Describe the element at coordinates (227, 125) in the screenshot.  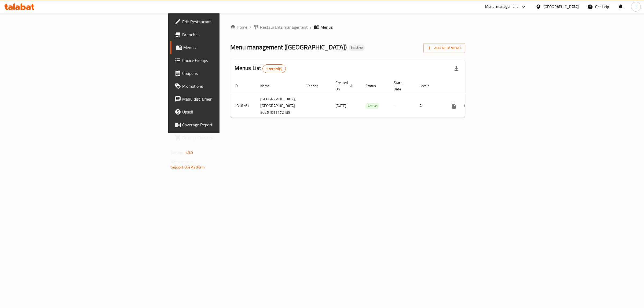
I see `span: Coverage Report` at that location.